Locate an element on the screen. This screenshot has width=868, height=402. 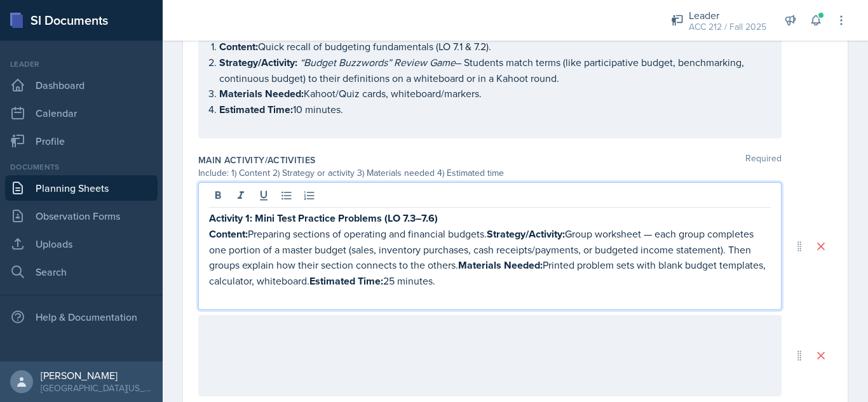
a: Calendar is located at coordinates (81, 113).